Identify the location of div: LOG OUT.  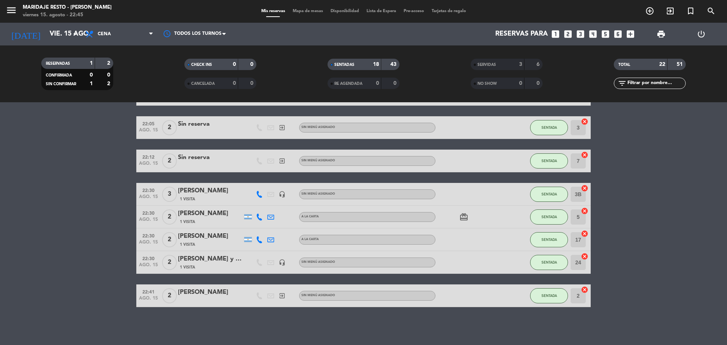
(702, 34).